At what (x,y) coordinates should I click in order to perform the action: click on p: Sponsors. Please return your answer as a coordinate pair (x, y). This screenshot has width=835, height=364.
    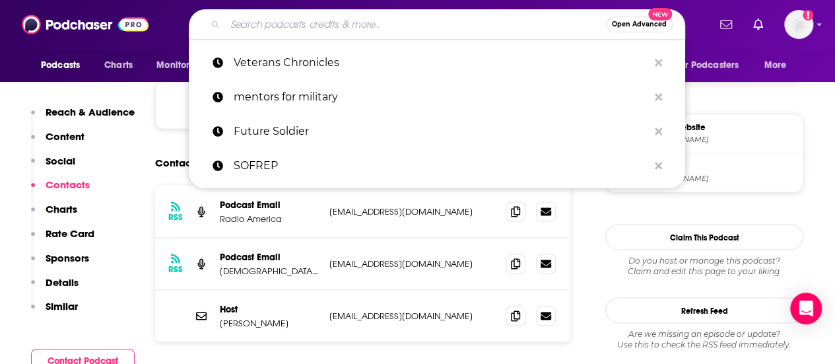
    Looking at the image, I should click on (67, 257).